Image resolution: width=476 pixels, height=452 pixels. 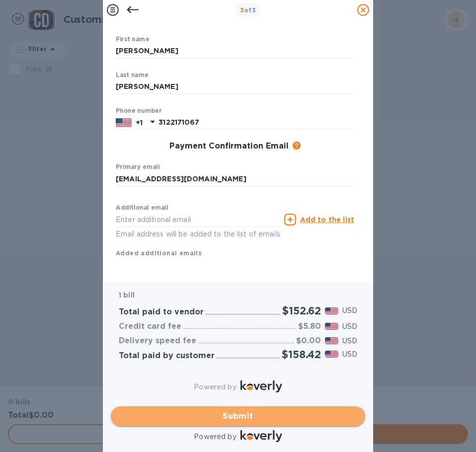 What do you see at coordinates (235, 87) in the screenshot?
I see `input: Enter your last name` at bounding box center [235, 87].